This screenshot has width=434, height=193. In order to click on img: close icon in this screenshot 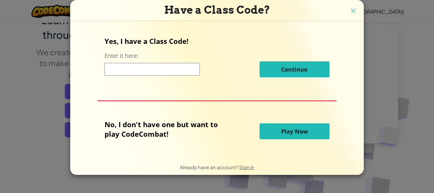, I will do `click(353, 11)`.